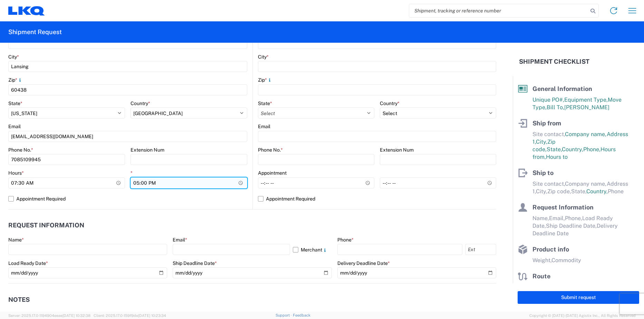  What do you see at coordinates (23, 314) in the screenshot?
I see `label: Internal notes` at bounding box center [23, 314].